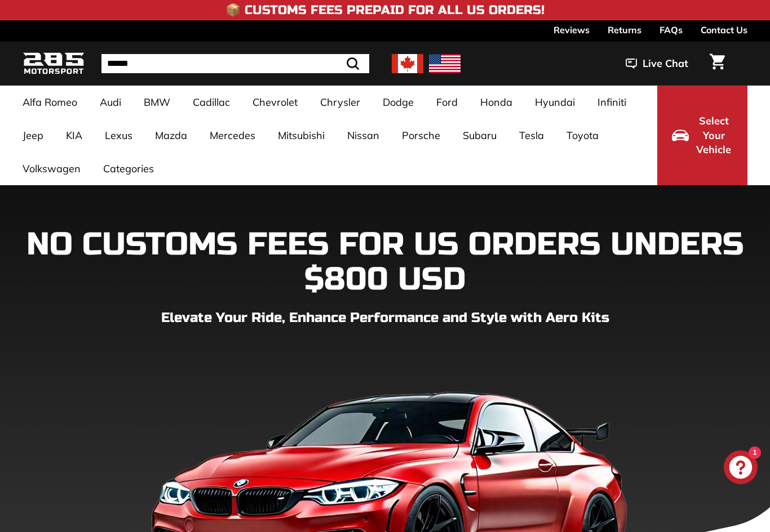 The image size is (770, 532). Describe the element at coordinates (718, 63) in the screenshot. I see `a: Cart` at that location.